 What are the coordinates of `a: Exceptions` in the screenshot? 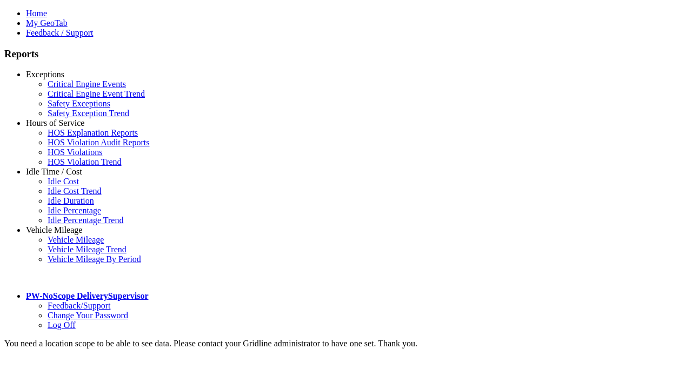 It's located at (45, 74).